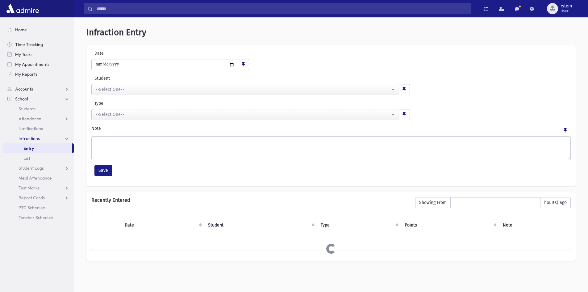  Describe the element at coordinates (24, 89) in the screenshot. I see `span: Accounts` at that location.